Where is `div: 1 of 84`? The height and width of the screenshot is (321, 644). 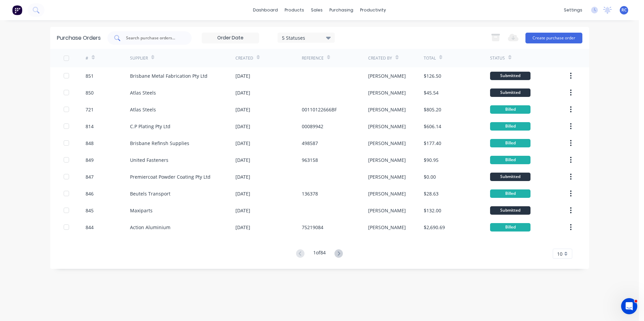 div: 1 of 84 is located at coordinates (319, 253).